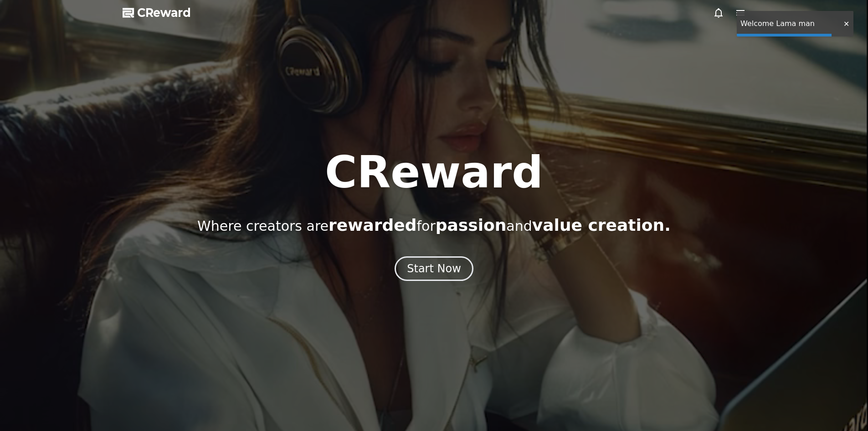  Describe the element at coordinates (471, 225) in the screenshot. I see `span: passion` at that location.